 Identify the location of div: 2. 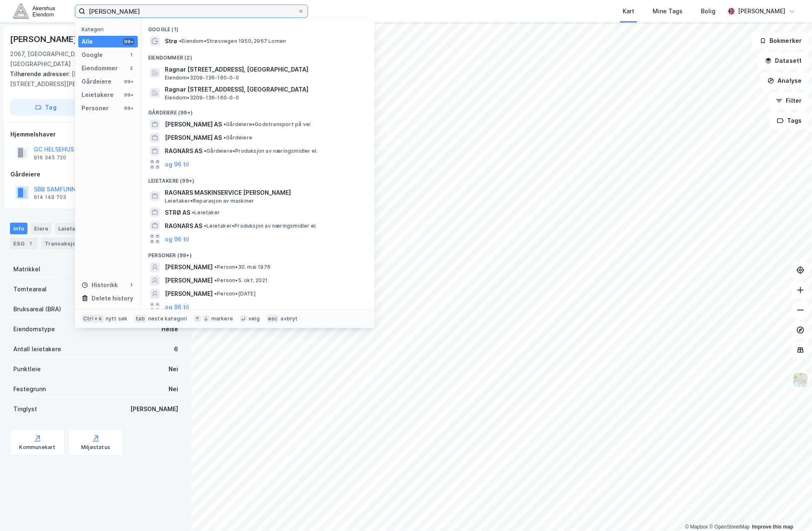
(131, 68).